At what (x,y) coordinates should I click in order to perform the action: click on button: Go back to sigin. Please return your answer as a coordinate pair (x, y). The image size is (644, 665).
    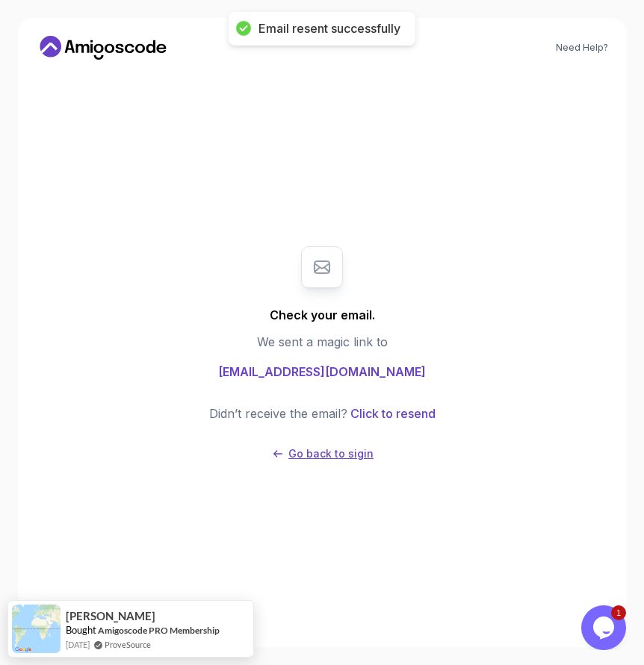
    Looking at the image, I should click on (322, 454).